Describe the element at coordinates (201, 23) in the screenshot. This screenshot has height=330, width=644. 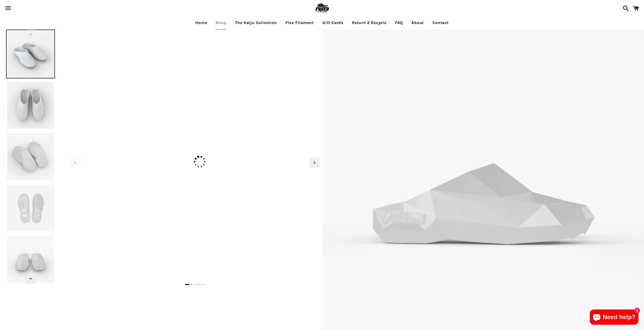
I see `a: Home` at that location.